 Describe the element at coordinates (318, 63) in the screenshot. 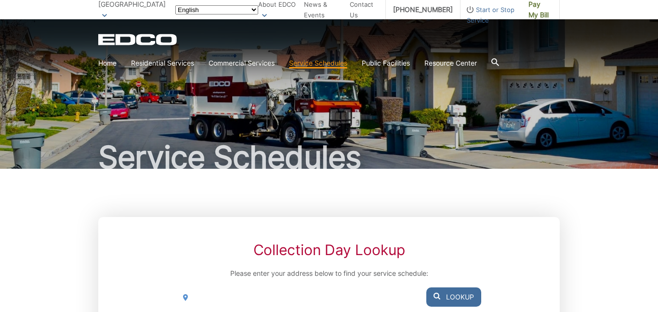

I see `a: Service Schedules` at that location.